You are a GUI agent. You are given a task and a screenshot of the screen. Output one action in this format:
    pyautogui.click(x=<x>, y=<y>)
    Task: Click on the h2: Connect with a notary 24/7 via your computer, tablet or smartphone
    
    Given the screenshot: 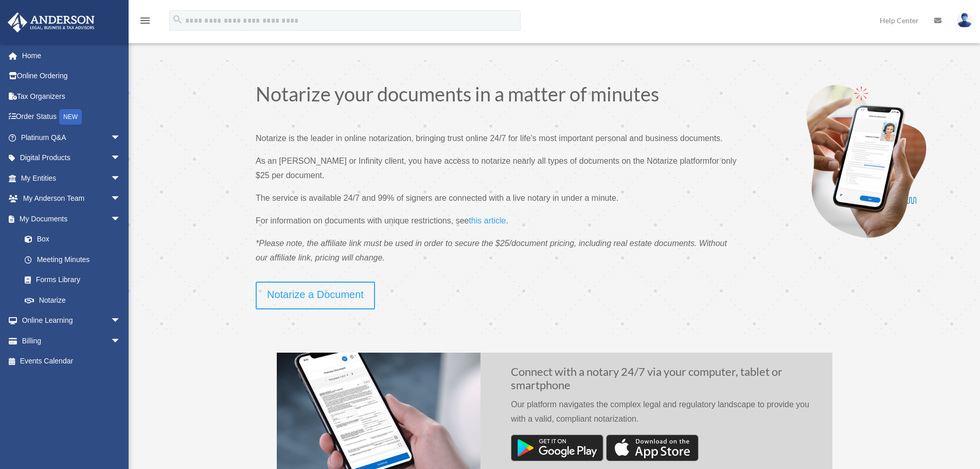 What is the action you would take?
    pyautogui.click(x=664, y=381)
    